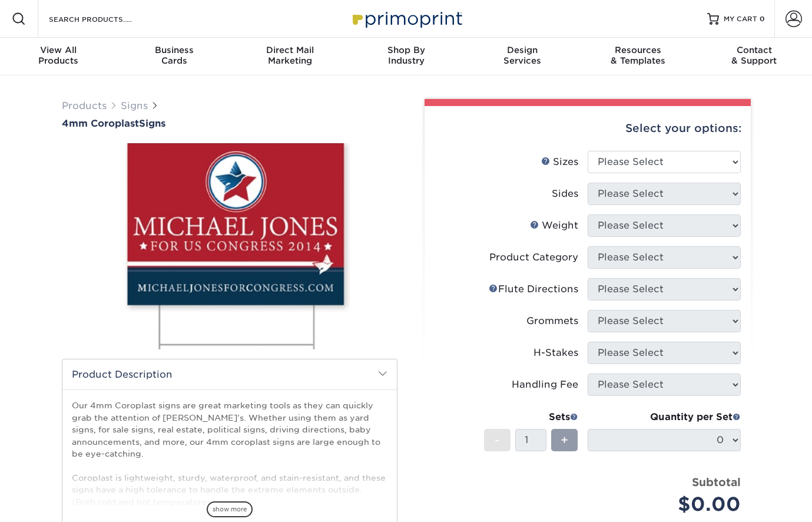  Describe the element at coordinates (173, 55) in the screenshot. I see `div: Cards` at that location.